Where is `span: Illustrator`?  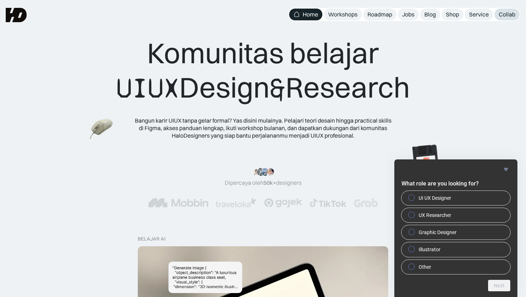 span: Illustrator is located at coordinates (429, 250).